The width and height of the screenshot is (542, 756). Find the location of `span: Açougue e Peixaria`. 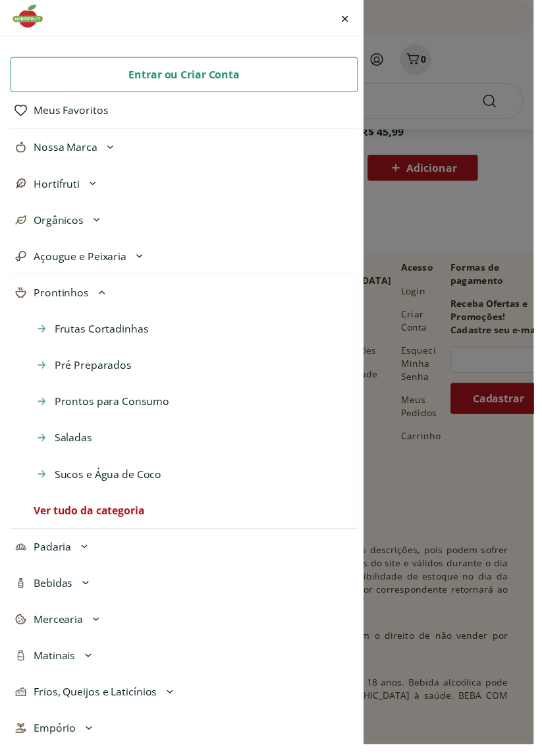

span: Açougue e Peixaria is located at coordinates (81, 260).